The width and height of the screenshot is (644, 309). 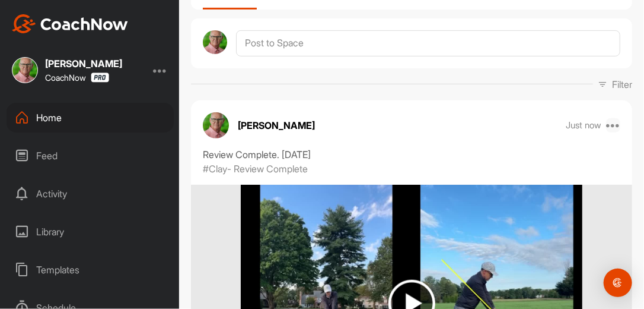 I want to click on img: CoachNow Pro, so click(x=100, y=77).